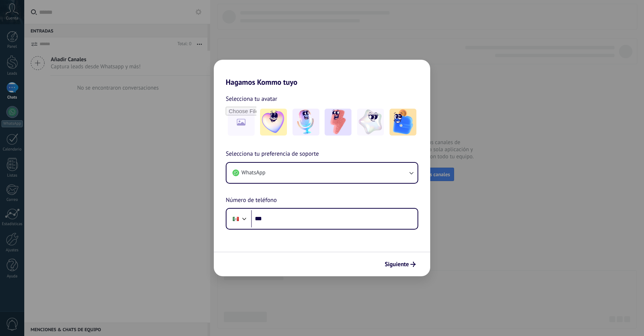 The width and height of the screenshot is (644, 336). Describe the element at coordinates (371, 122) in the screenshot. I see `img: -4.jpeg` at that location.